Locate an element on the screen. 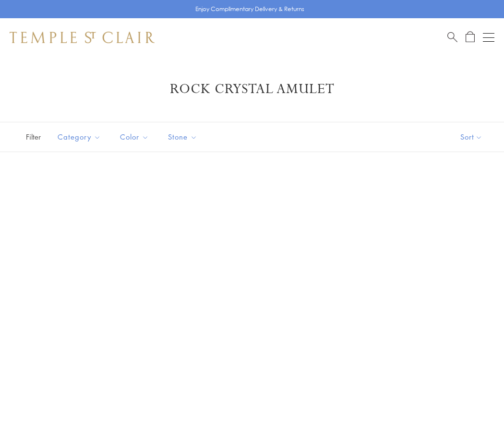 The width and height of the screenshot is (504, 426). h1: Rock Crystal Amulet is located at coordinates (252, 89).